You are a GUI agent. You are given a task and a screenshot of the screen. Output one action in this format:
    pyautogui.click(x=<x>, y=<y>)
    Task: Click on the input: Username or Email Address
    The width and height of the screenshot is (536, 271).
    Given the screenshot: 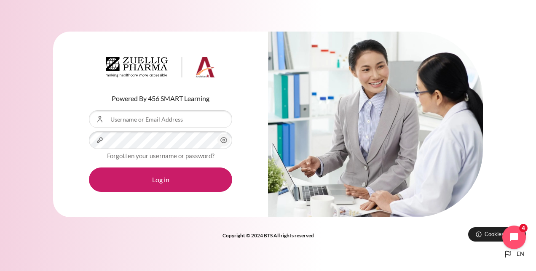 What is the action you would take?
    pyautogui.click(x=160, y=119)
    